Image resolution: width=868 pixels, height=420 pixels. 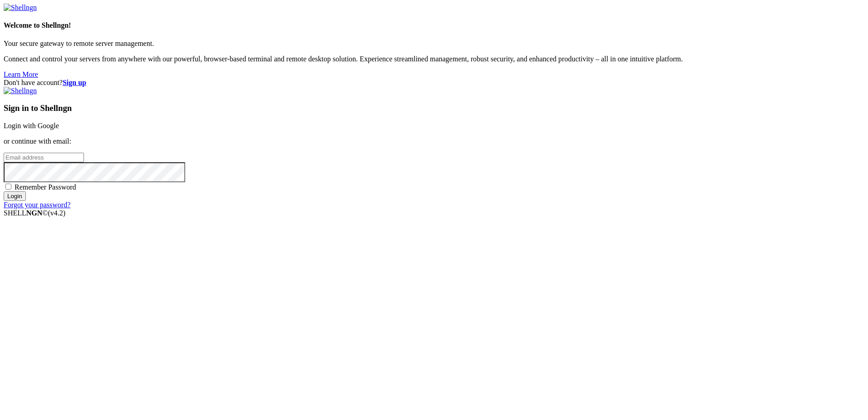 What do you see at coordinates (434, 25) in the screenshot?
I see `h4: Welcome to Shellngn!` at bounding box center [434, 25].